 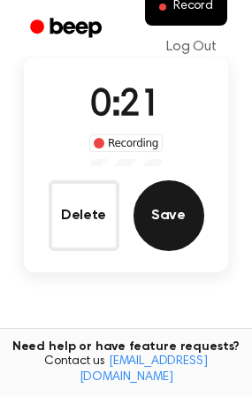 I want to click on a: Beep, so click(x=67, y=28).